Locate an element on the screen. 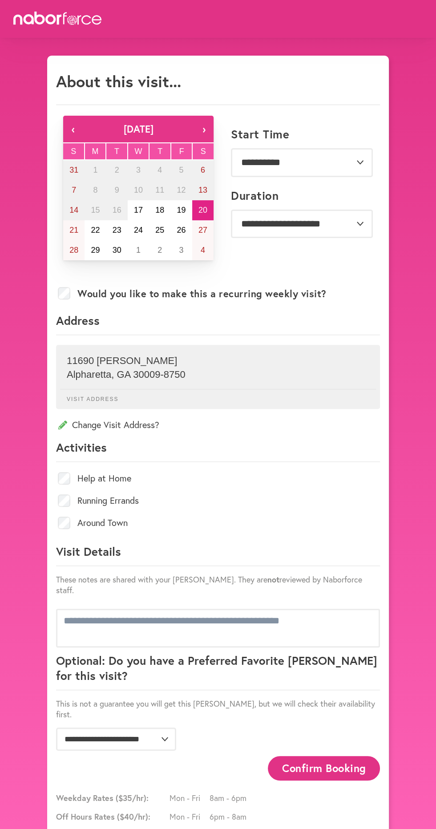 The height and width of the screenshot is (829, 436). p: Visit Details is located at coordinates (218, 555).